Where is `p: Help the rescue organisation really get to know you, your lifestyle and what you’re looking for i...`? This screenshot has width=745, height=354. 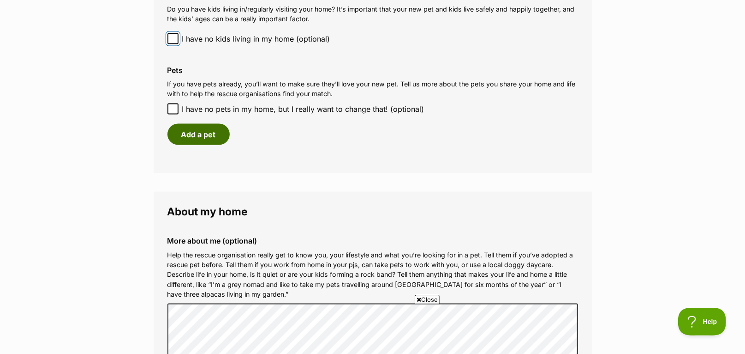
p: Help the rescue organisation really get to know you, your lifestyle and what you’re looking for i... is located at coordinates (373, 274).